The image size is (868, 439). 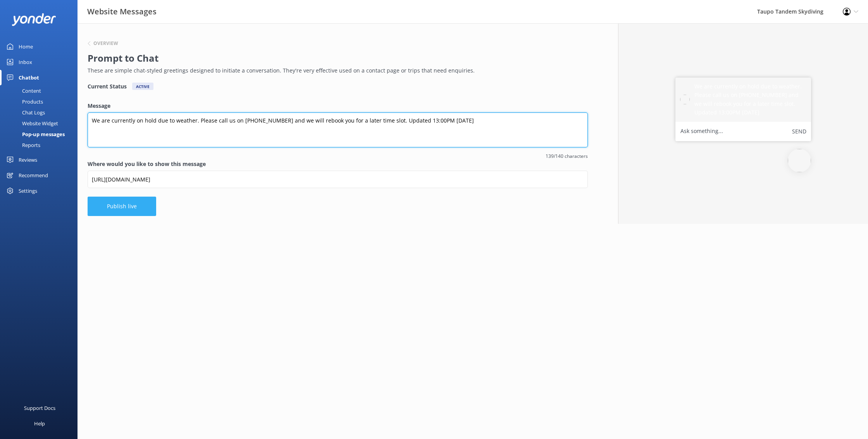 What do you see at coordinates (41, 91) in the screenshot?
I see `a: Content` at bounding box center [41, 91].